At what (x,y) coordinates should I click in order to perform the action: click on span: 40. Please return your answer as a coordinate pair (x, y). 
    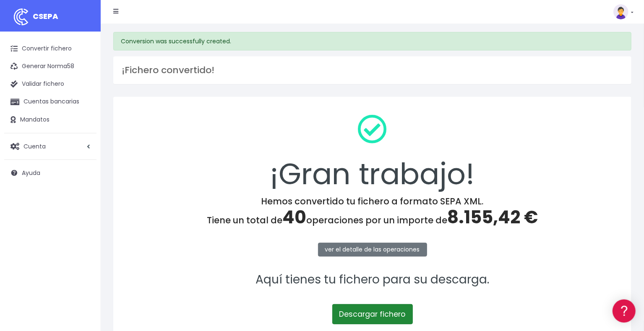
    Looking at the image, I should click on (294, 217).